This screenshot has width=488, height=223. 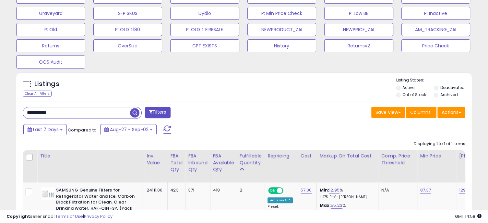 What do you see at coordinates (158, 112) in the screenshot?
I see `button: Filters` at bounding box center [158, 112].